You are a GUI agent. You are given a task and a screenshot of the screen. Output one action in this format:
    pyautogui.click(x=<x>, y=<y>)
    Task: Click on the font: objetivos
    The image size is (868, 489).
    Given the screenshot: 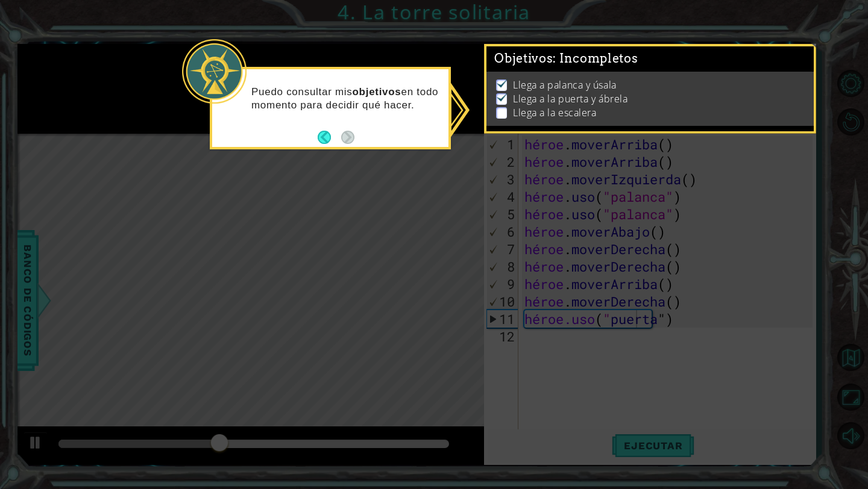 What is the action you would take?
    pyautogui.click(x=377, y=91)
    